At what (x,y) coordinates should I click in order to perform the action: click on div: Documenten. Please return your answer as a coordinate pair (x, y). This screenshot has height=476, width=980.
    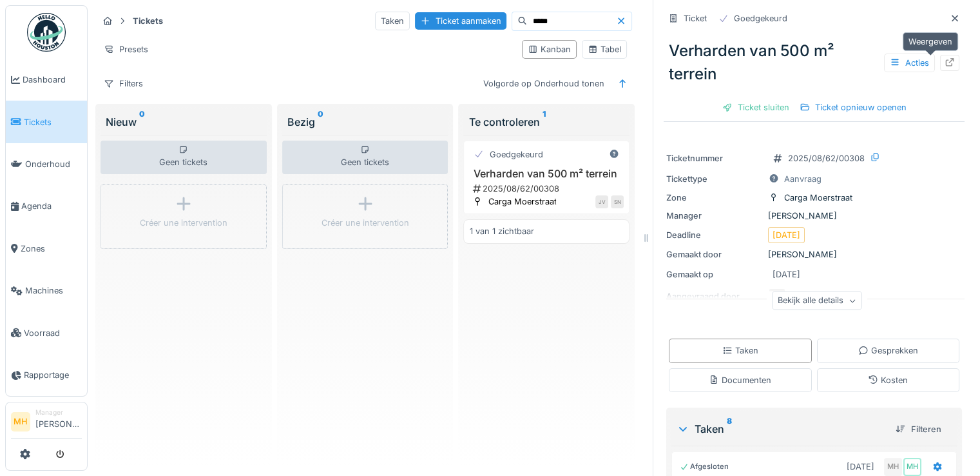
    Looking at the image, I should click on (740, 380).